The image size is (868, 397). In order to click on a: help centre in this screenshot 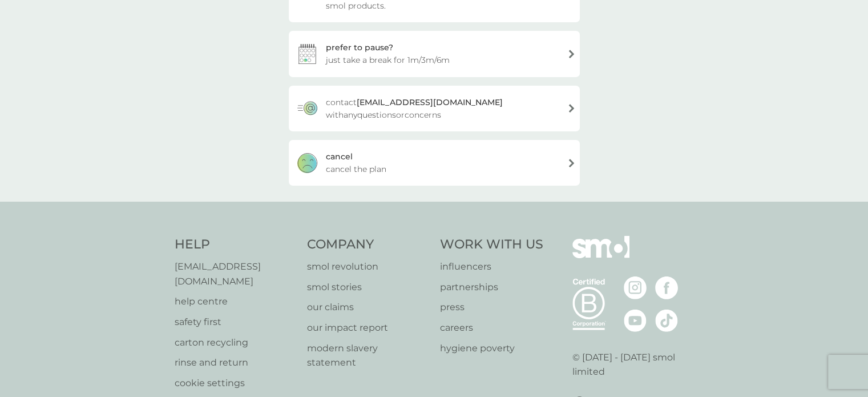, I will do `click(235, 302)`.